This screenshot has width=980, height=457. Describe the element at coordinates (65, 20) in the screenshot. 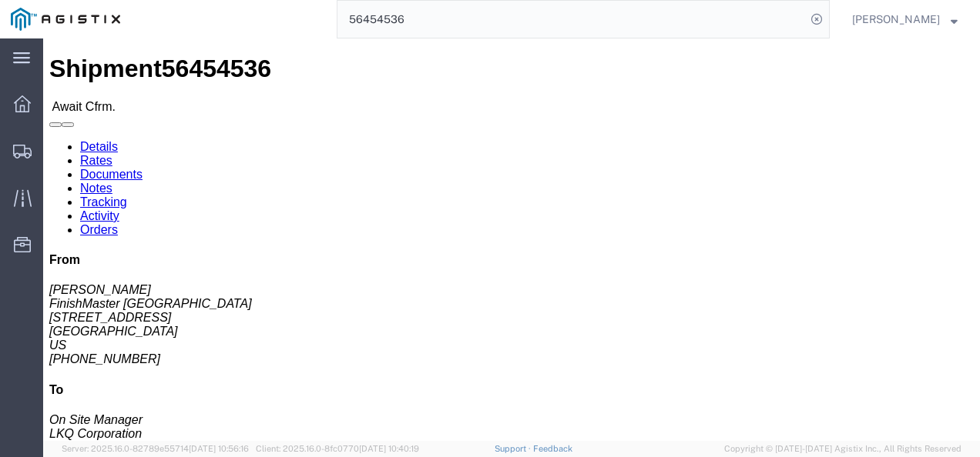

I see `img: logo` at that location.